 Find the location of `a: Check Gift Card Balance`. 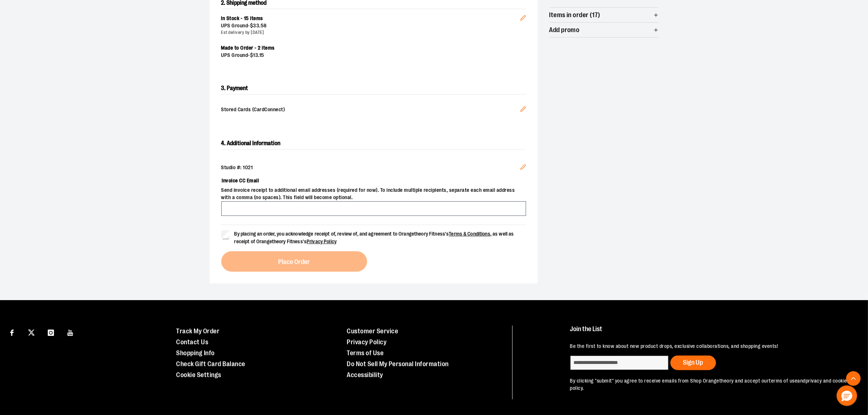

a: Check Gift Card Balance is located at coordinates (210, 364).